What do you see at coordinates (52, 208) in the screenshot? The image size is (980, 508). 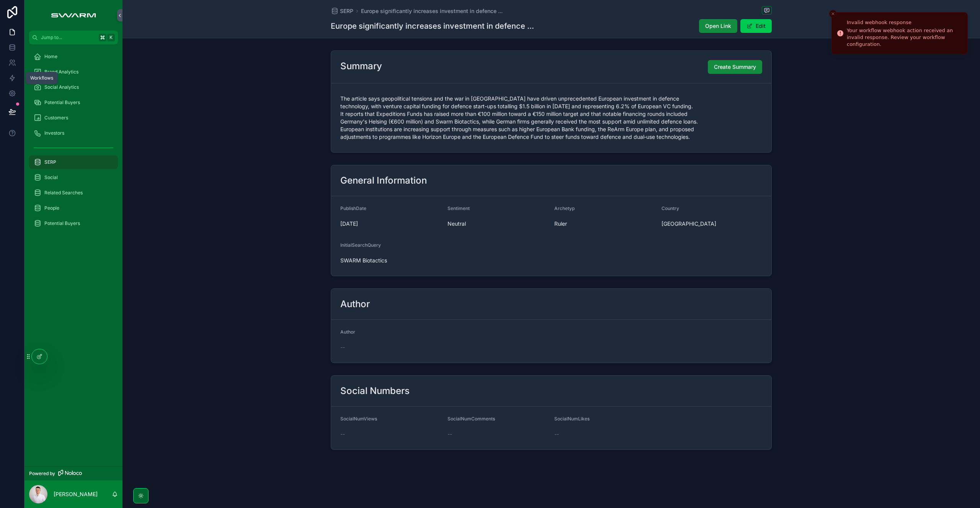 I see `span: People` at bounding box center [52, 208].